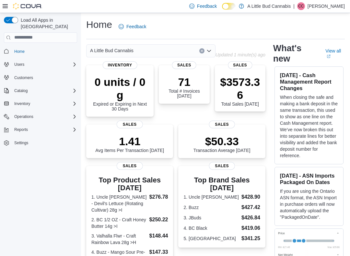  I want to click on svg: External link, so click(329, 56).